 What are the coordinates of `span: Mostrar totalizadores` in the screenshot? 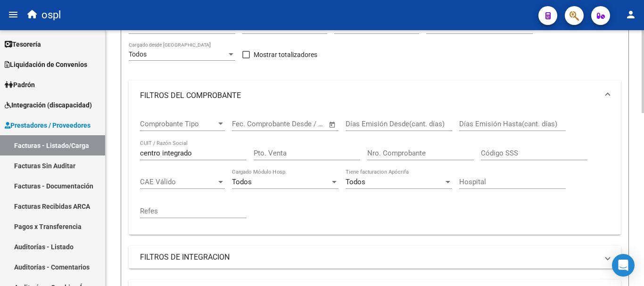 It's located at (285, 54).